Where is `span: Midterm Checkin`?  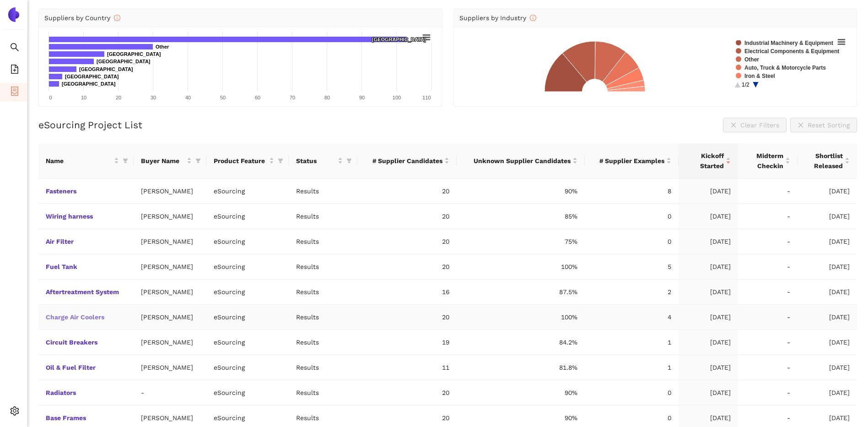
span: Midterm Checkin is located at coordinates (764, 161).